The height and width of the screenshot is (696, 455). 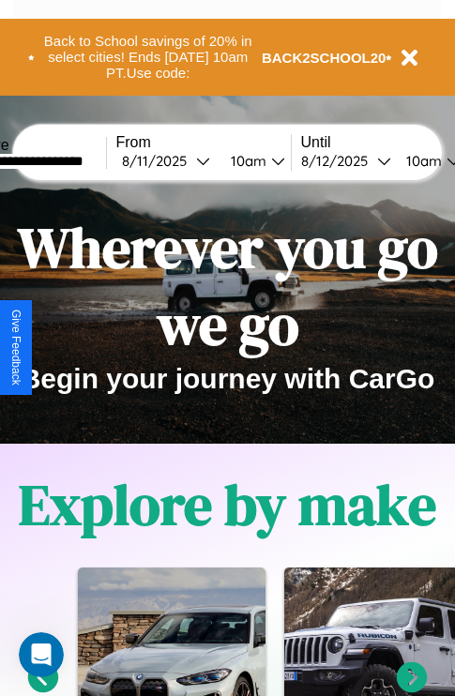 What do you see at coordinates (16, 347) in the screenshot?
I see `div: Give Feedback` at bounding box center [16, 347].